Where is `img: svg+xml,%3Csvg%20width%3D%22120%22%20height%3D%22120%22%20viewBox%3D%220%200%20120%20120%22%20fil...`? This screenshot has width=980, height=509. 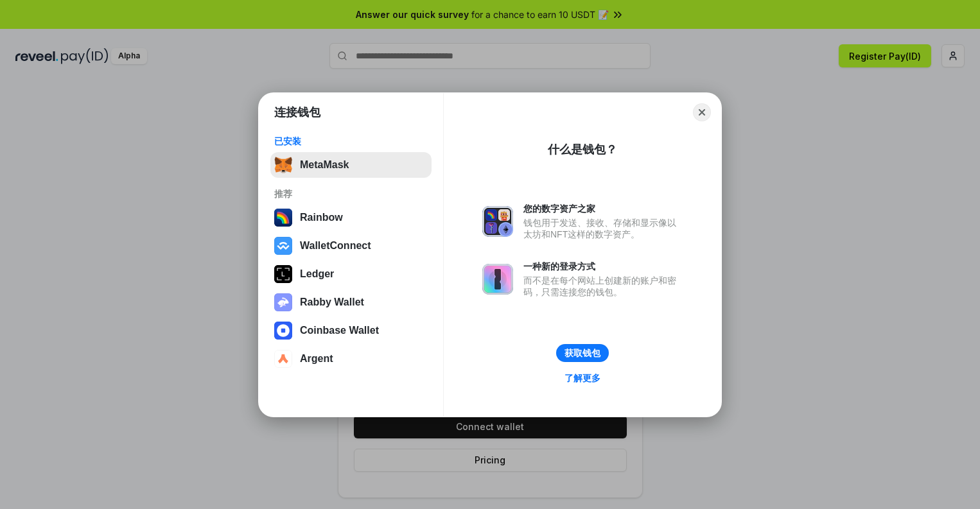
img: svg+xml,%3Csvg%20width%3D%22120%22%20height%3D%22120%22%20viewBox%3D%220%200%20120%20120%22%20fil... is located at coordinates (283, 218).